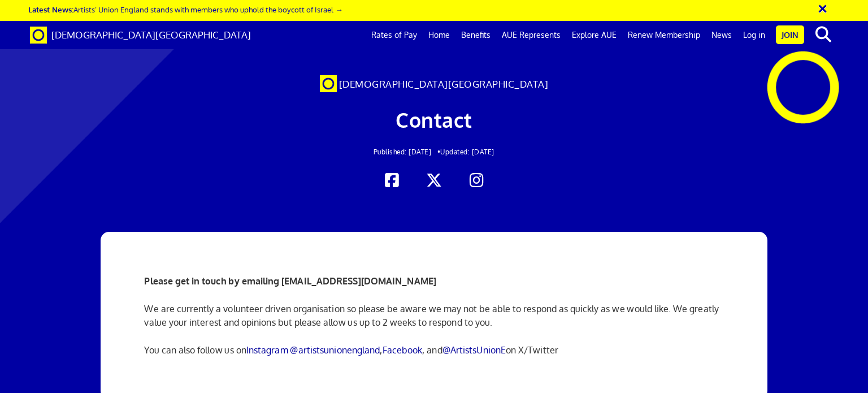 This screenshot has height=393, width=868. Describe the element at coordinates (721, 35) in the screenshot. I see `a: News` at that location.